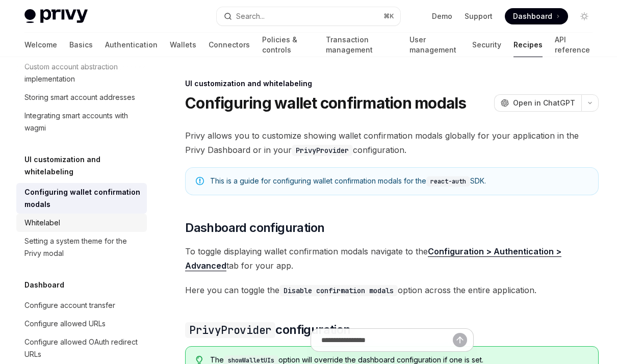 The image size is (617, 364). Describe the element at coordinates (435, 45) in the screenshot. I see `a: User management` at that location.